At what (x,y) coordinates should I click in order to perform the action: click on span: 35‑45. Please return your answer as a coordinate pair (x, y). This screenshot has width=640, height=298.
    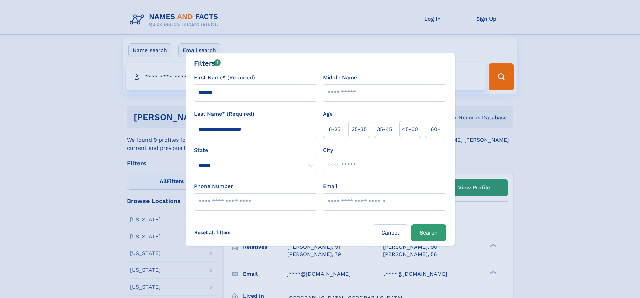
    Looking at the image, I should click on (384, 129).